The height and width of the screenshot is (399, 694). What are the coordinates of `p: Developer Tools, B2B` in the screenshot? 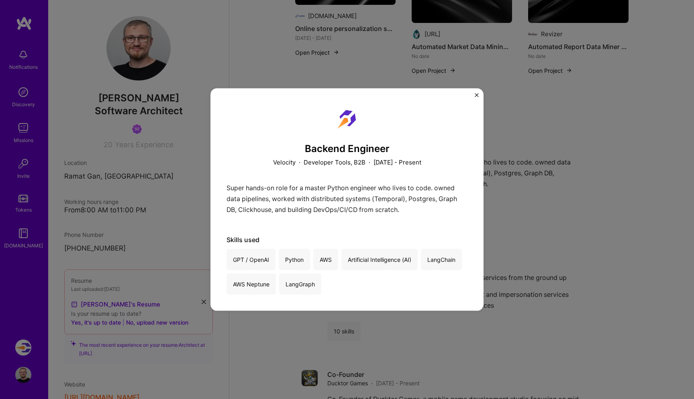 It's located at (335, 162).